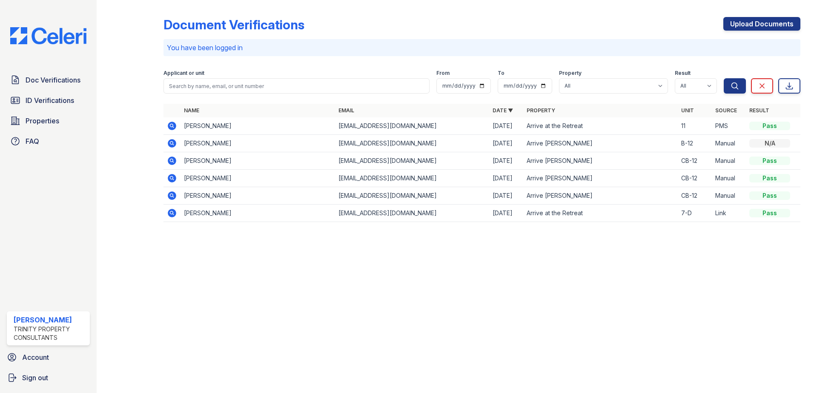  What do you see at coordinates (729, 126) in the screenshot?
I see `td: PMS` at bounding box center [729, 126].